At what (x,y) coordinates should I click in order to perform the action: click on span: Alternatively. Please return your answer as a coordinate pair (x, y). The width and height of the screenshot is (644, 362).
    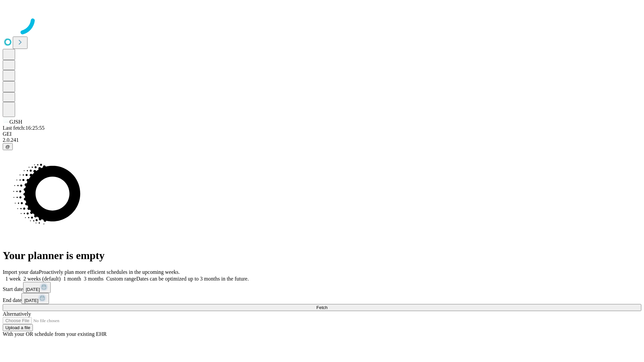
    Looking at the image, I should click on (17, 314).